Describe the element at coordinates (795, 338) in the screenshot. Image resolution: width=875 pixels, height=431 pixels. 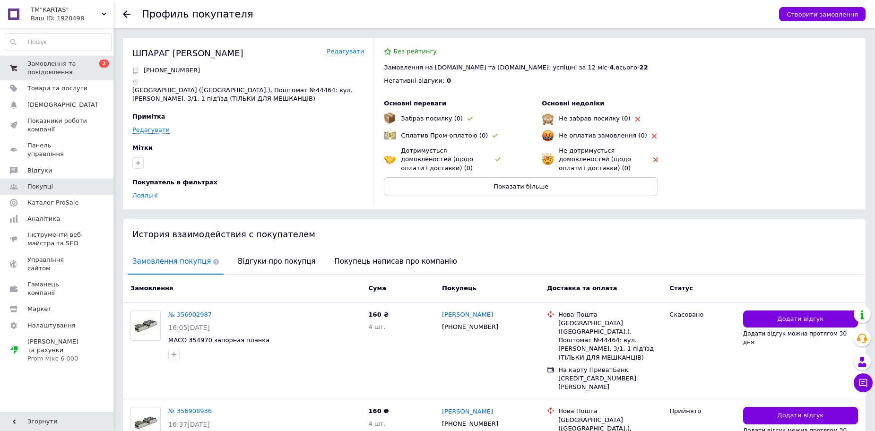
I see `span: Додати відгук можна протягом 30 дня` at that location.